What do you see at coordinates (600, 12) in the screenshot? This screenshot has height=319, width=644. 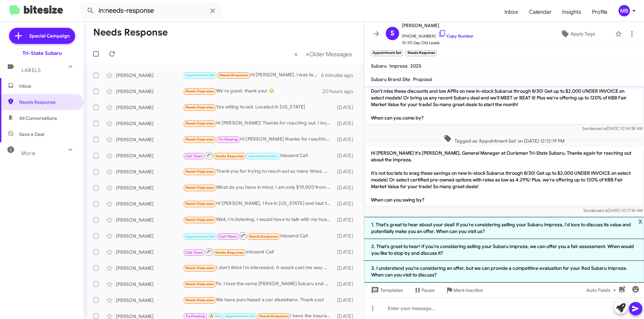 I see `span: Profile` at bounding box center [600, 12].